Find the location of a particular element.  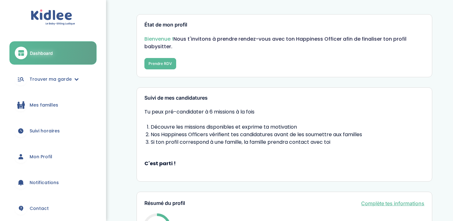

h3: État de mon profil is located at coordinates (285, 25).